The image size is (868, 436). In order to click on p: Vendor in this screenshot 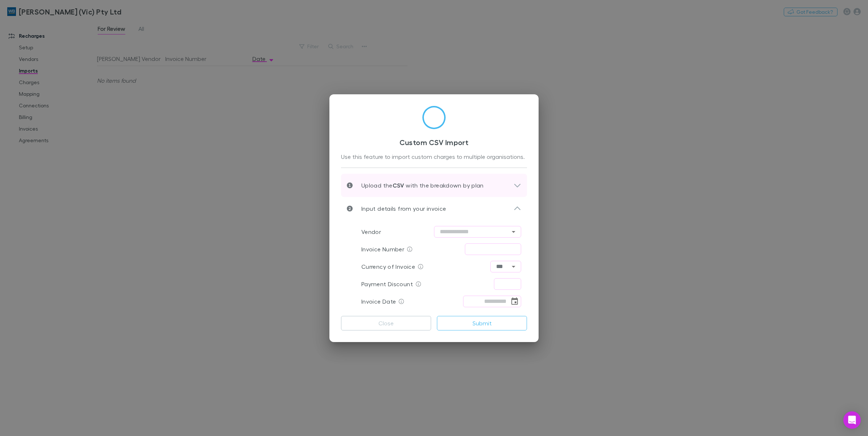, I will do `click(372, 232)`.